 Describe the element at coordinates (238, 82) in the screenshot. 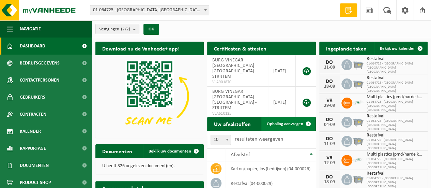

I see `span: VLA901870` at that location.